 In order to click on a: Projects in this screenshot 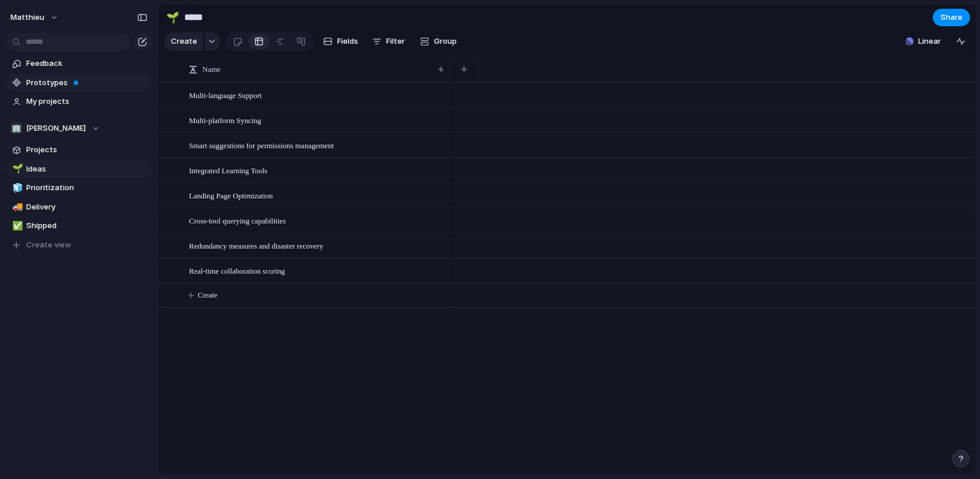, I will do `click(78, 150)`.